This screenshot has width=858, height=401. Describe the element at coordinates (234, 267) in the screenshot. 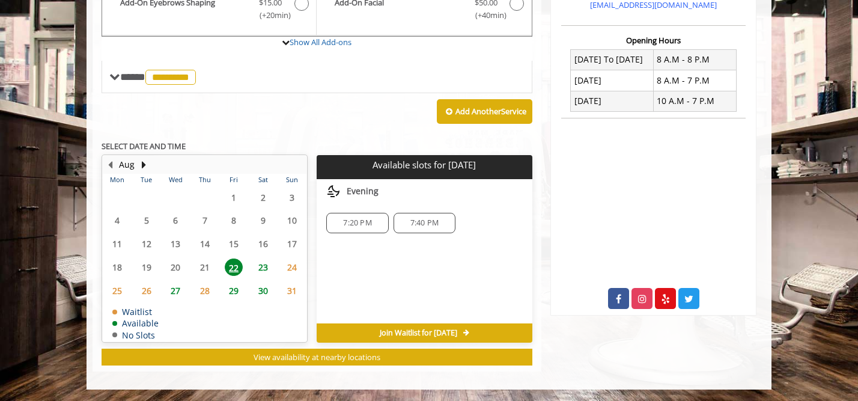

I see `td: Select day22` at that location.